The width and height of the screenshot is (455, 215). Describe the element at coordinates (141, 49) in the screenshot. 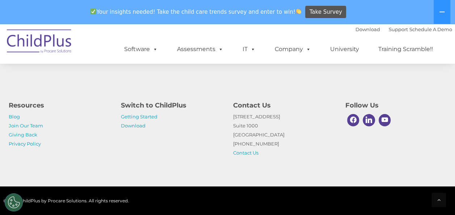

I see `a: Software` at that location.